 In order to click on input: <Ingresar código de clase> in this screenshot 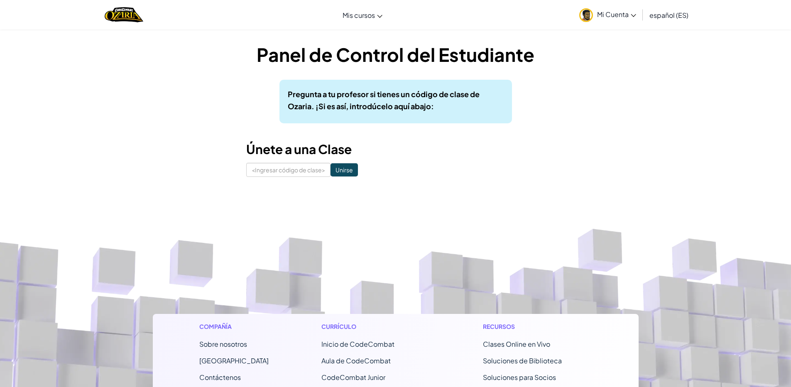, I will do `click(288, 170)`.